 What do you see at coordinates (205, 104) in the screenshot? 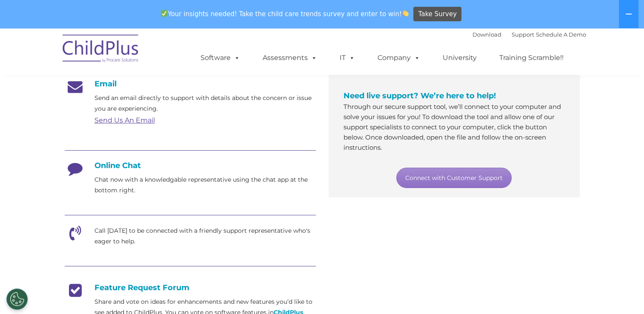
I see `p: Send an email directly to support with details about the concern or issue you are experiencing.` at bounding box center [205, 104].